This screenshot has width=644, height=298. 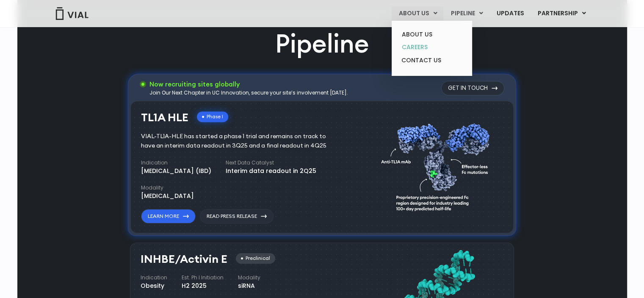 What do you see at coordinates (256, 258) in the screenshot?
I see `div: Preclinical` at bounding box center [256, 258].